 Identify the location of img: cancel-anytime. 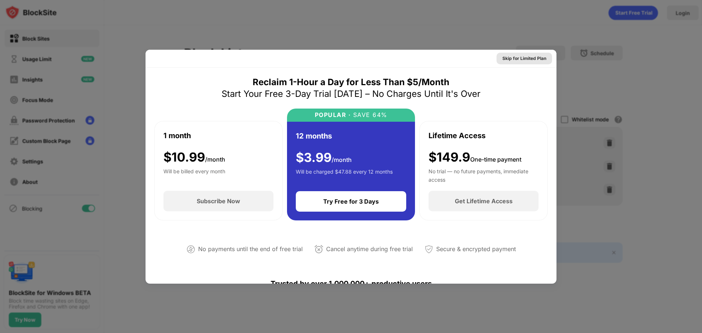
(319, 249).